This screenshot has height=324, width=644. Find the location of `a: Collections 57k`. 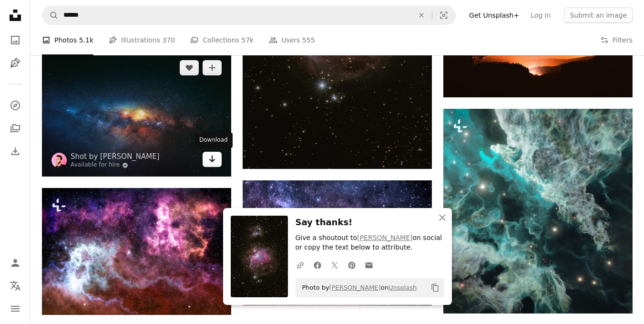

a: Collections 57k is located at coordinates (222, 40).